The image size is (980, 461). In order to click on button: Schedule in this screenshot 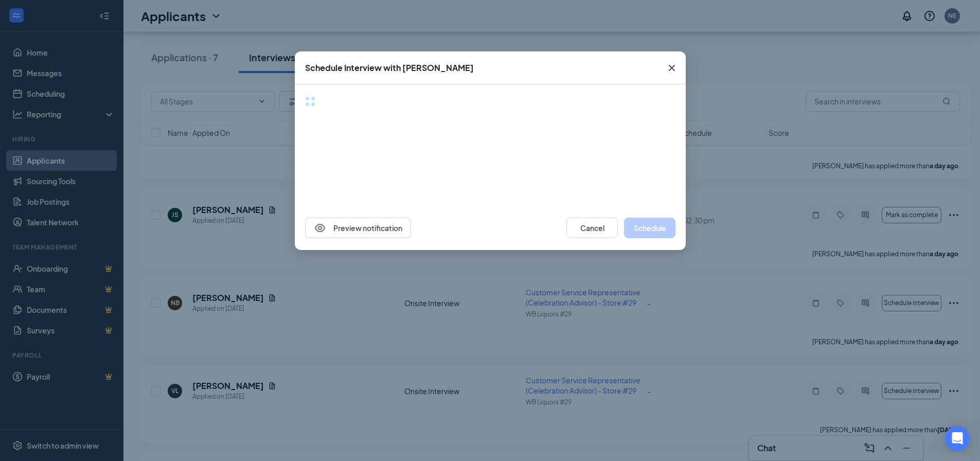, I will do `click(650, 228)`.